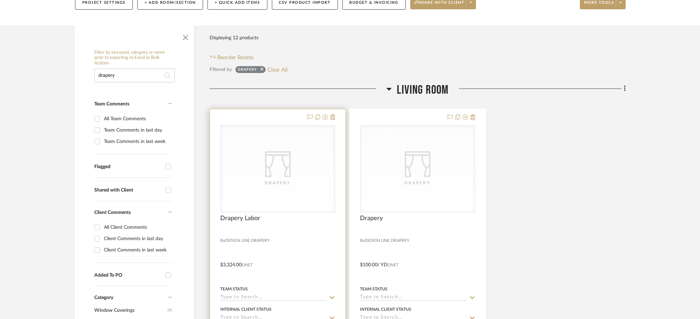 The width and height of the screenshot is (700, 319). I want to click on button: Close, so click(186, 36).